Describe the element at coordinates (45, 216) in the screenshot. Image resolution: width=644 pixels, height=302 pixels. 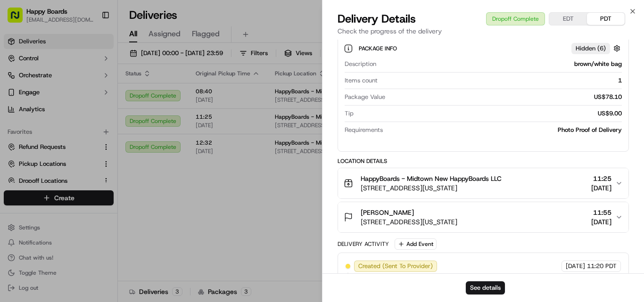
I see `span: Knowledge Base` at that location.